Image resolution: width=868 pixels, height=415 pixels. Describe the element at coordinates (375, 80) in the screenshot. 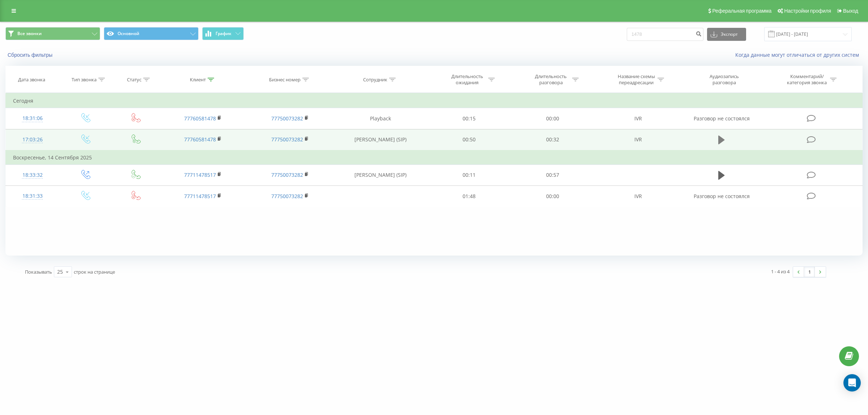

I see `div: Сотрудник` at that location.